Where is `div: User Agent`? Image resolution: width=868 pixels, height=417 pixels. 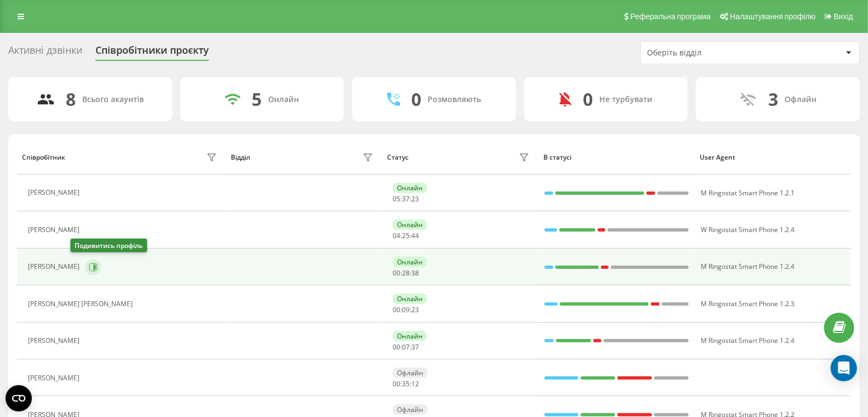
div: User Agent is located at coordinates (772, 157).